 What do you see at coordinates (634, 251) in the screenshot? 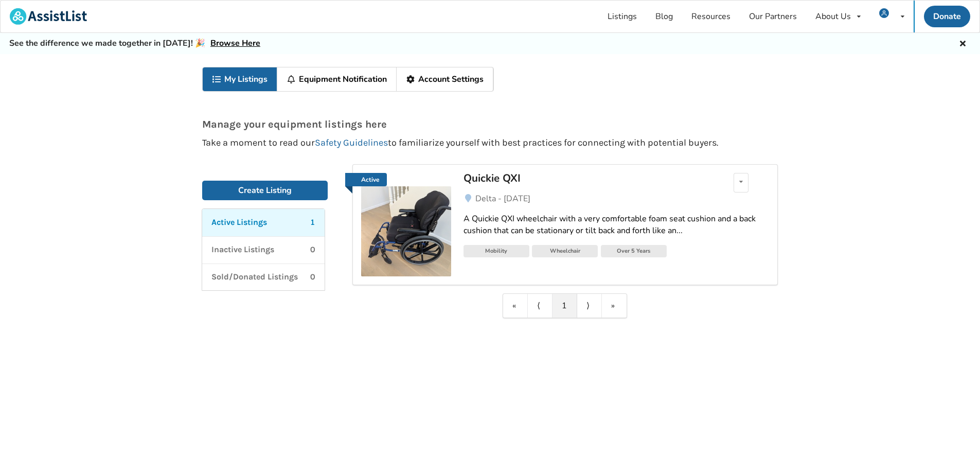
I see `div: Over 5 Years` at bounding box center [634, 251].